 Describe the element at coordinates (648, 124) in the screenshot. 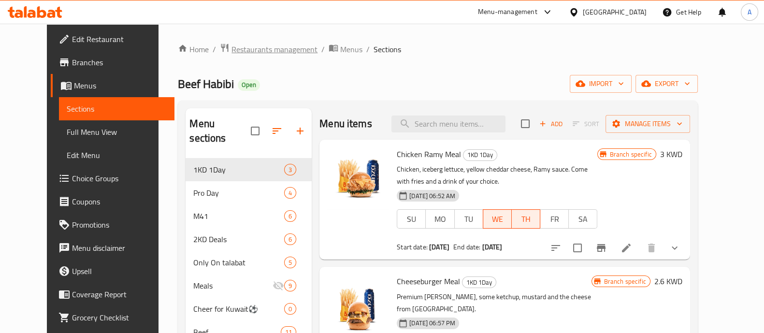

I see `span: Manage items` at that location.